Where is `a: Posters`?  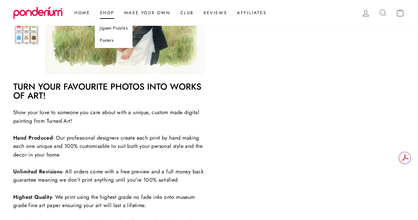
a: Posters is located at coordinates (114, 40).